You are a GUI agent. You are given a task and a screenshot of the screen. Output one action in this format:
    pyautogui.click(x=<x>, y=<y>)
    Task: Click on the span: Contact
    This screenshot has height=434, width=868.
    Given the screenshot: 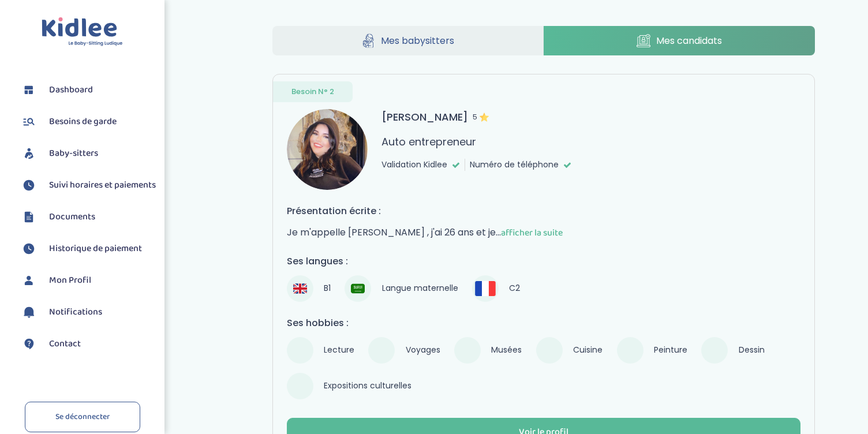 What is the action you would take?
    pyautogui.click(x=65, y=344)
    